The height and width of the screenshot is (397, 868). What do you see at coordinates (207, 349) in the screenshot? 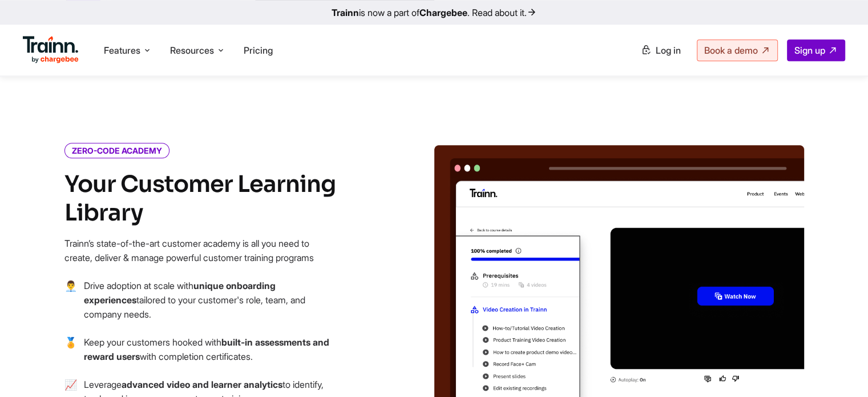
I see `b: built-in assessments and reward users` at bounding box center [207, 349].